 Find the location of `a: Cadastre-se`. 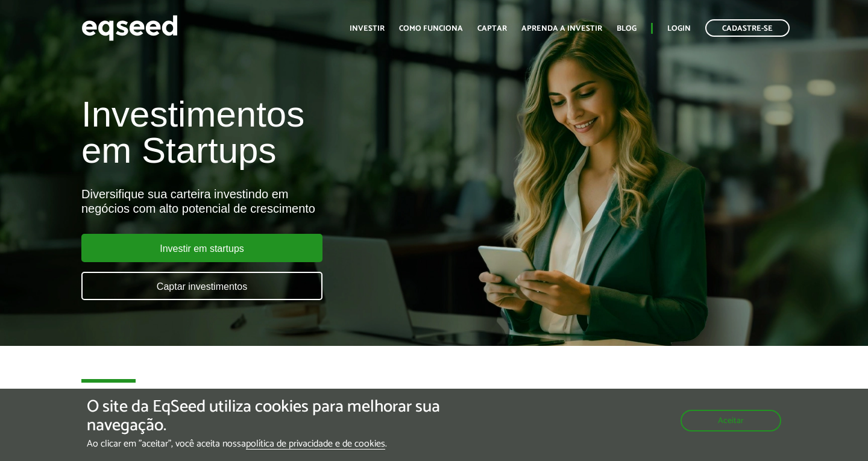

a: Cadastre-se is located at coordinates (748, 28).